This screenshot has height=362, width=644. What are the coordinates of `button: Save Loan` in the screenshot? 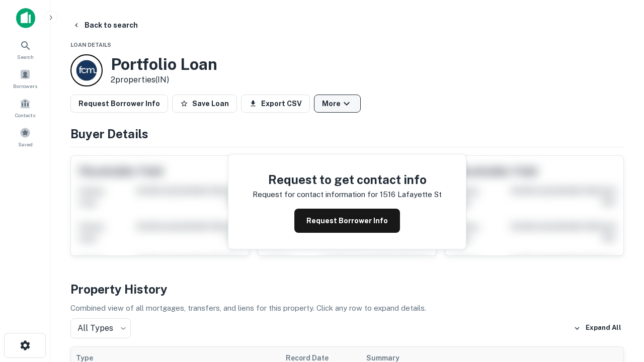 It's located at (204, 104).